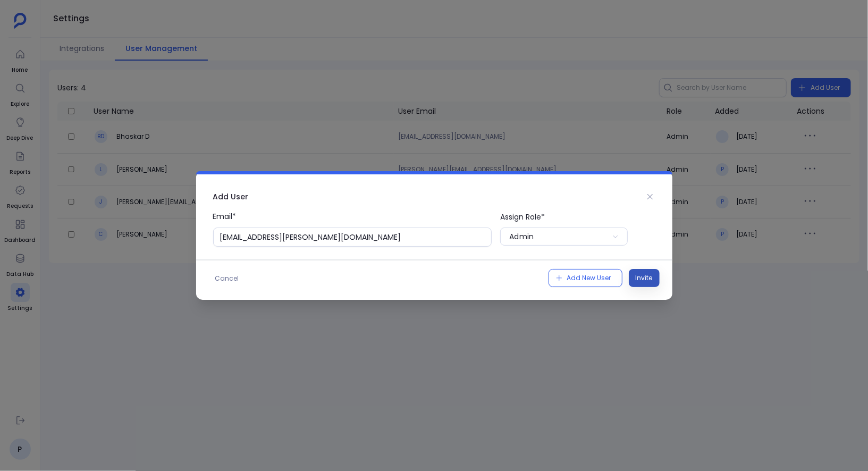 This screenshot has width=868, height=471. I want to click on label: Email*, so click(353, 229).